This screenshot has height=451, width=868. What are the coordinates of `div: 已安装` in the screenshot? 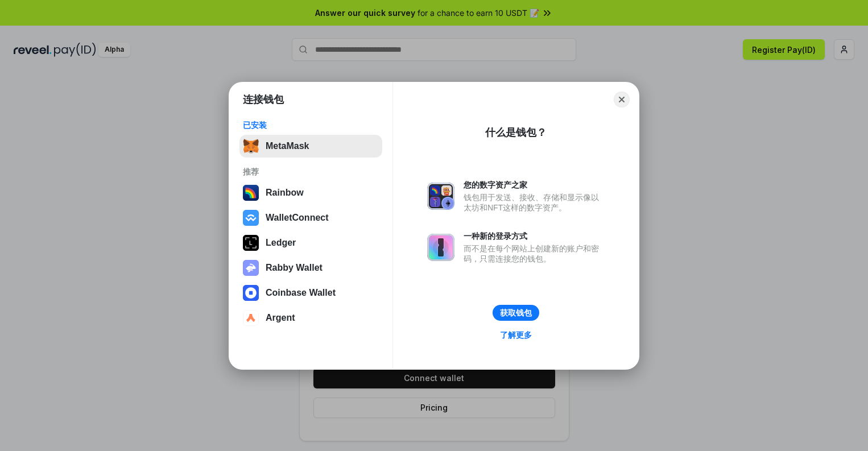 It's located at (311, 125).